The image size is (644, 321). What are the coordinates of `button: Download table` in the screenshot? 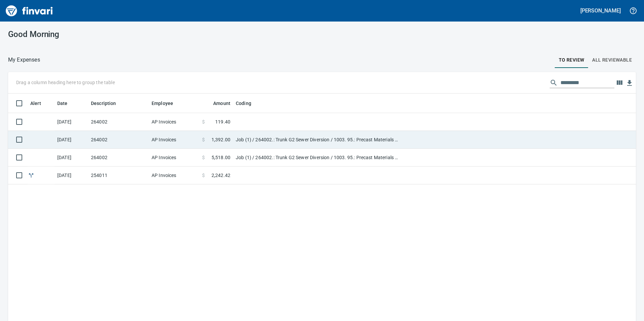 It's located at (629, 83).